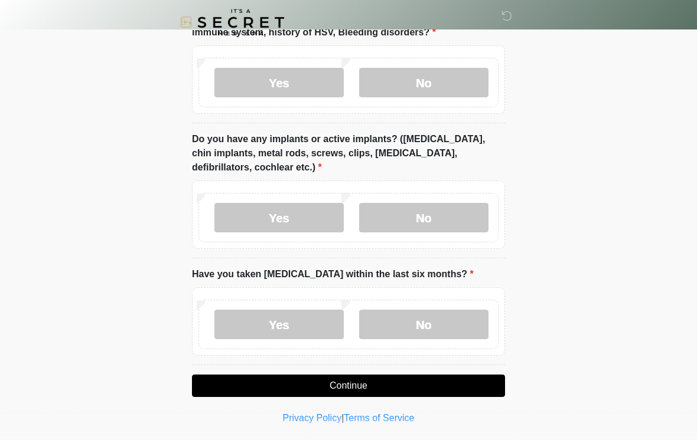 This screenshot has height=440, width=697. What do you see at coordinates (378, 418) in the screenshot?
I see `a: Terms of Service` at bounding box center [378, 418].